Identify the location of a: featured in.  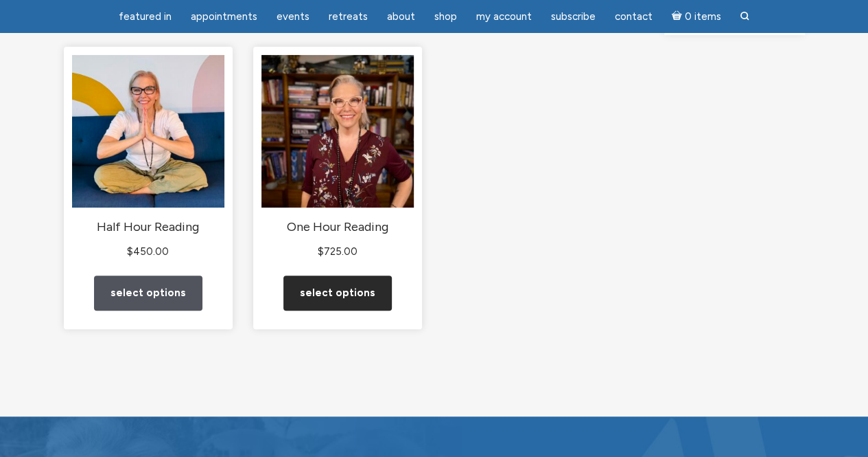
(145, 17).